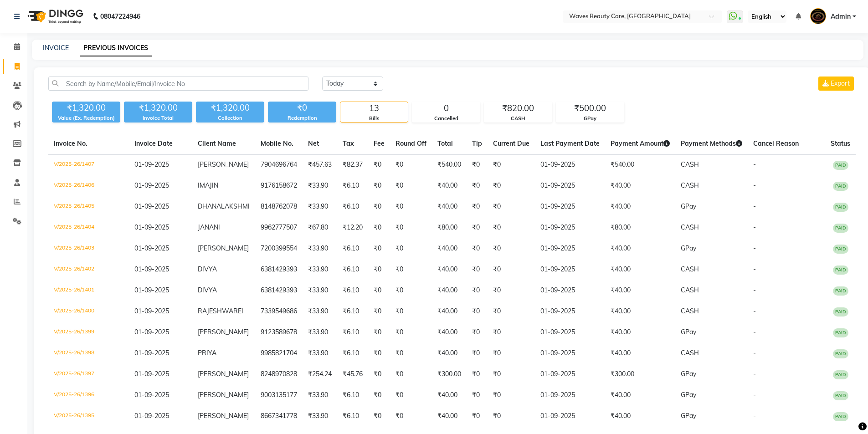 This screenshot has height=434, width=868. What do you see at coordinates (120, 17) in the screenshot?
I see `b: 08047224946` at bounding box center [120, 17].